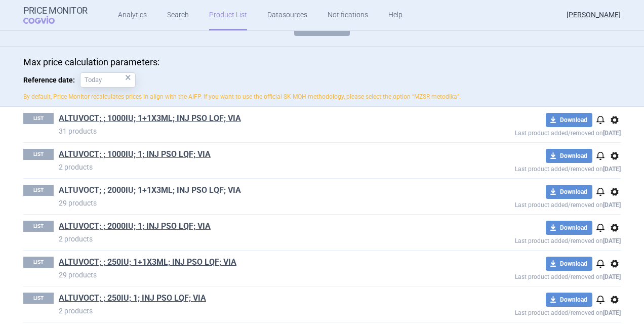 The height and width of the screenshot is (326, 644). Describe the element at coordinates (250, 263) in the screenshot. I see `h1: ALTUVOCT; ; 250IU; 1+1X3ML; INJ PSO LQF; VIA` at that location.